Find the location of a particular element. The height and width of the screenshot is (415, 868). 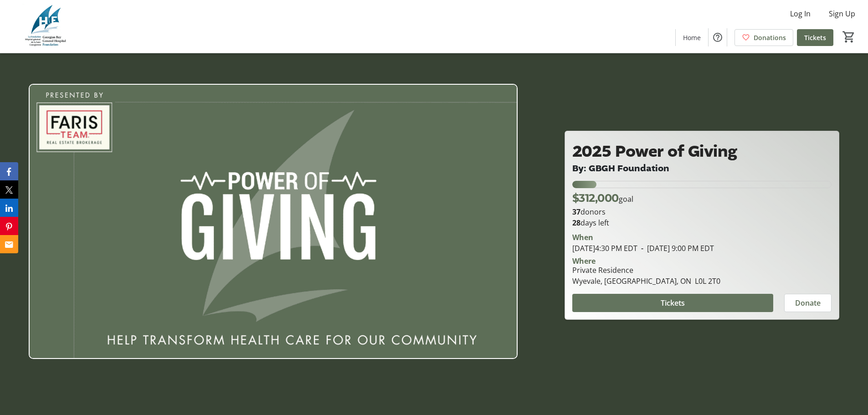

p: days left is located at coordinates (702, 223).